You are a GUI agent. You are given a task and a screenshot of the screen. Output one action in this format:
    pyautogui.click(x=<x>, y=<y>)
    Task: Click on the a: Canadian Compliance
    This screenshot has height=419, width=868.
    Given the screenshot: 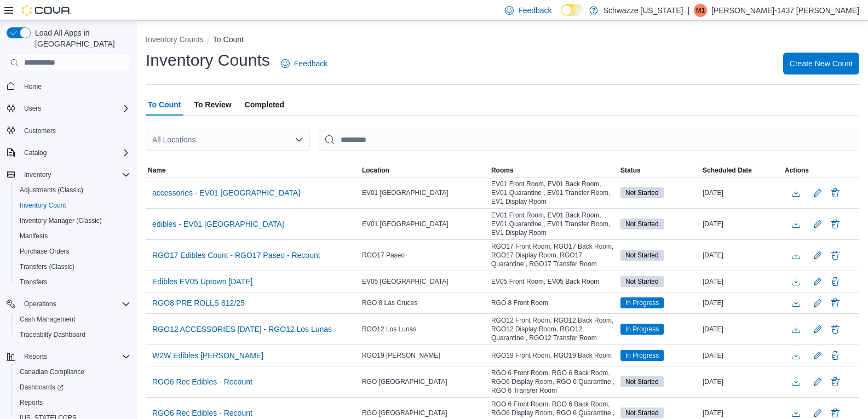 What is the action you would take?
    pyautogui.click(x=52, y=372)
    